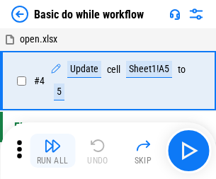 This screenshot has height=179, width=216. I want to click on span: # 4, so click(39, 81).